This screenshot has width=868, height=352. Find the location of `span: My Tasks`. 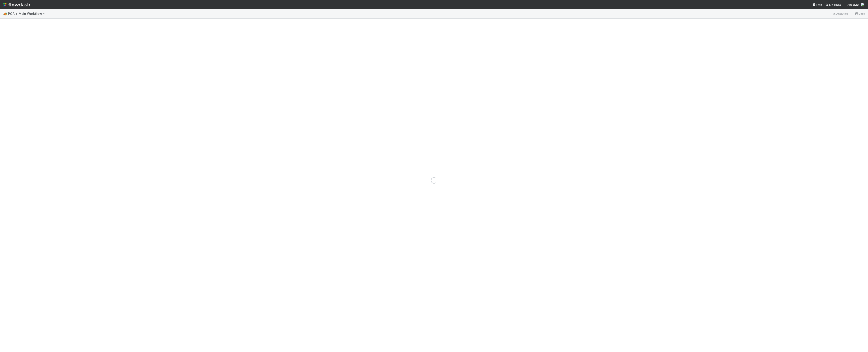

span: My Tasks is located at coordinates (833, 4).